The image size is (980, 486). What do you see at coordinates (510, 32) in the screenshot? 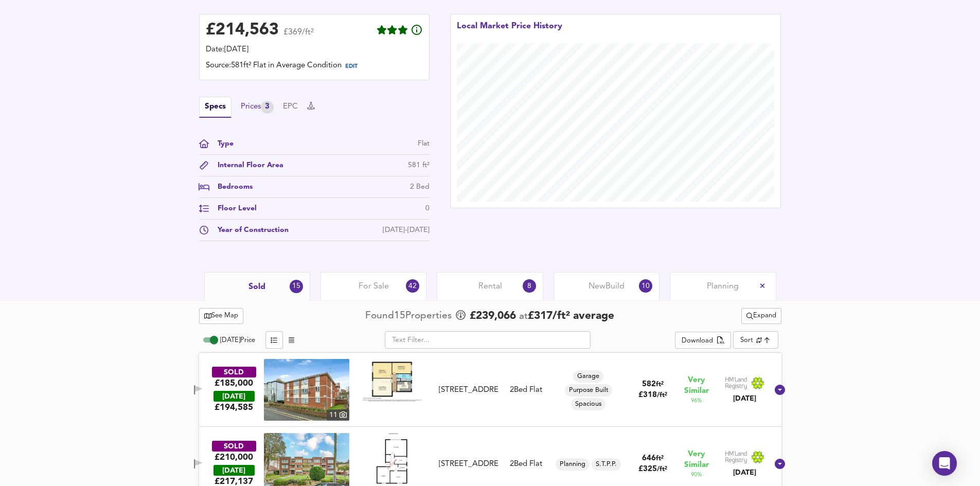
I see `div: Local Market Price History` at bounding box center [510, 32].